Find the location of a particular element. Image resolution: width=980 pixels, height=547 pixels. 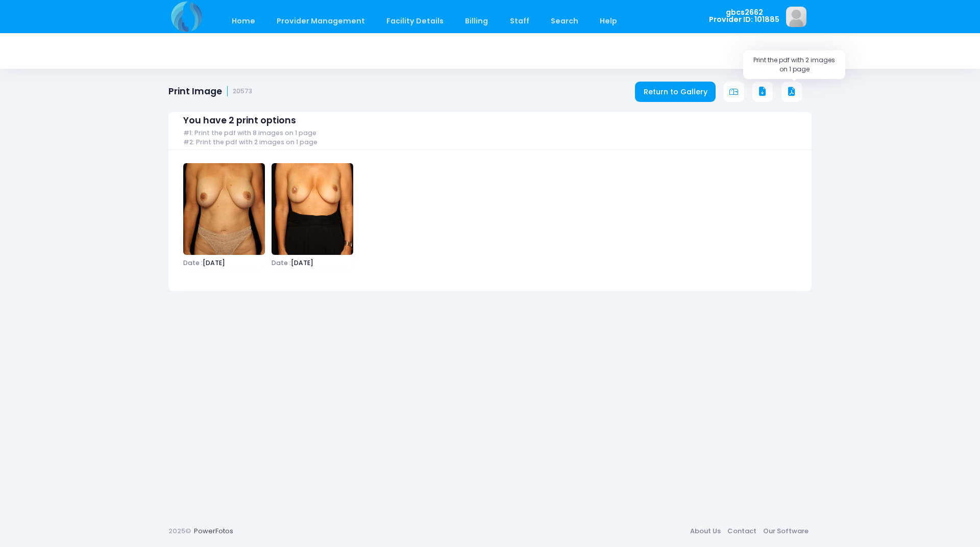

a: PowerFotos is located at coordinates (213, 531).